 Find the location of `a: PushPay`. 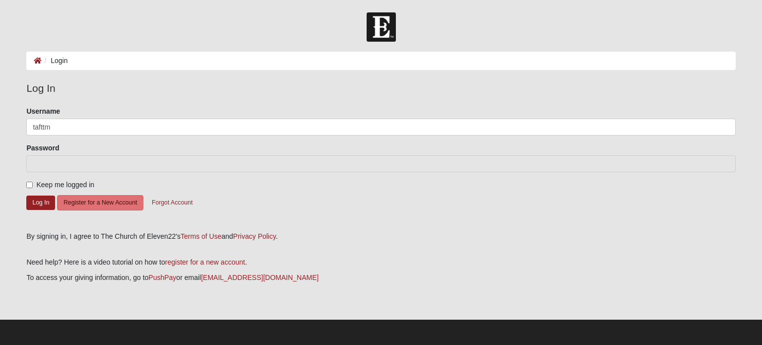

a: PushPay is located at coordinates (162, 277).